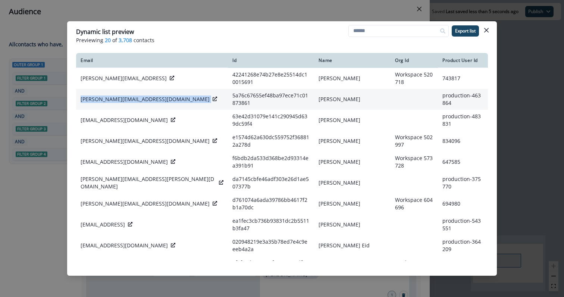  Describe the element at coordinates (271, 120) in the screenshot. I see `td: 63e42d31079e141c290945d639dc59f4` at that location.